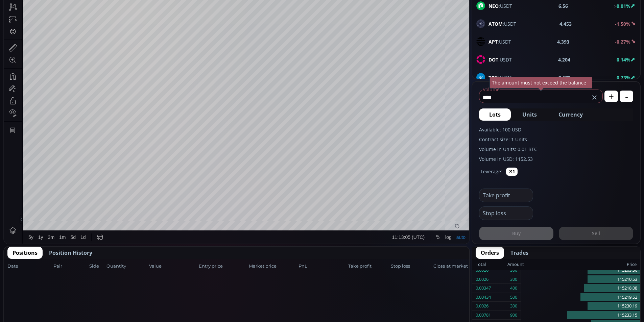 The image size is (644, 322). I want to click on b: ATOM, so click(495, 24).